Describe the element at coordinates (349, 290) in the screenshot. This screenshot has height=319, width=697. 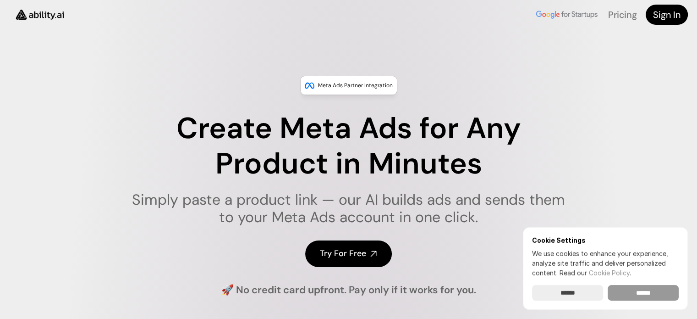
I see `h4: 🚀 No credit card upfront. Pay only if it works for you.` at that location.